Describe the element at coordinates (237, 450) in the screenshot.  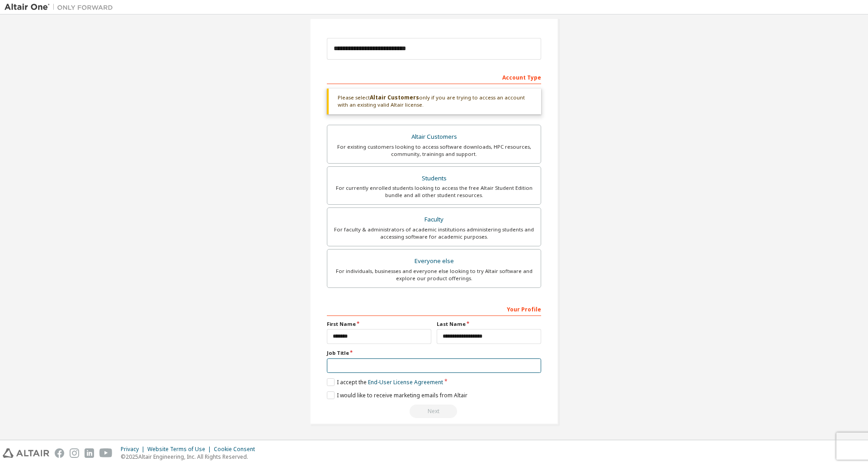
I see `div: Cookie Consent` at that location.